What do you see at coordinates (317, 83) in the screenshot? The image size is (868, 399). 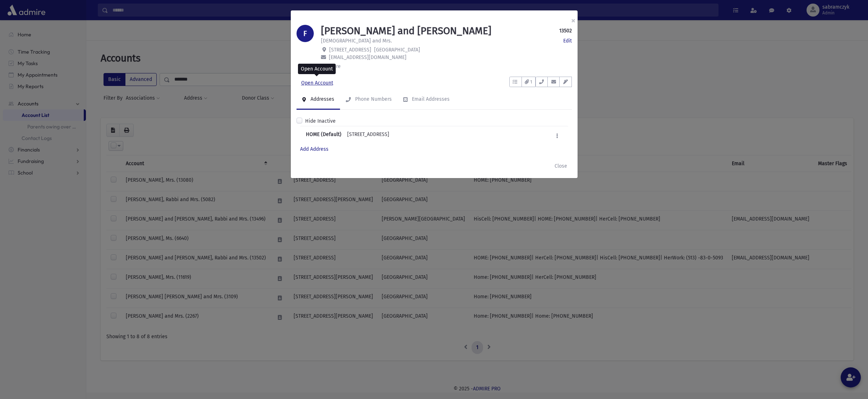 I see `a: Open Account` at bounding box center [317, 83].